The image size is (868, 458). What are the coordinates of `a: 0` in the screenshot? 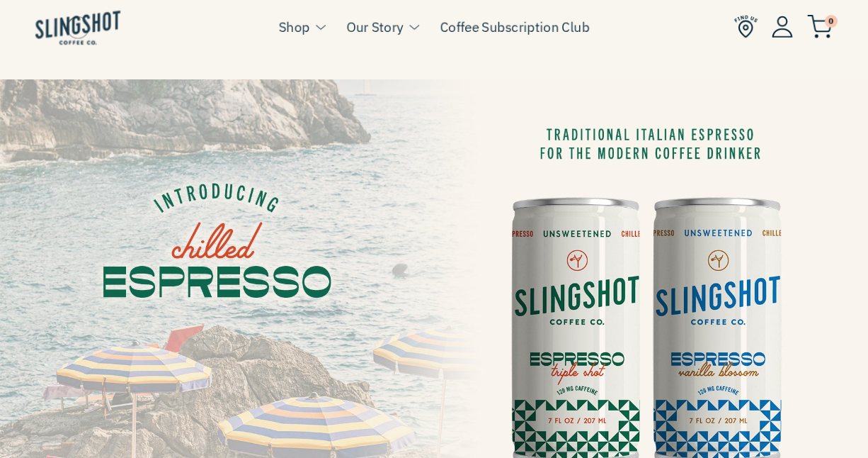 It's located at (820, 27).